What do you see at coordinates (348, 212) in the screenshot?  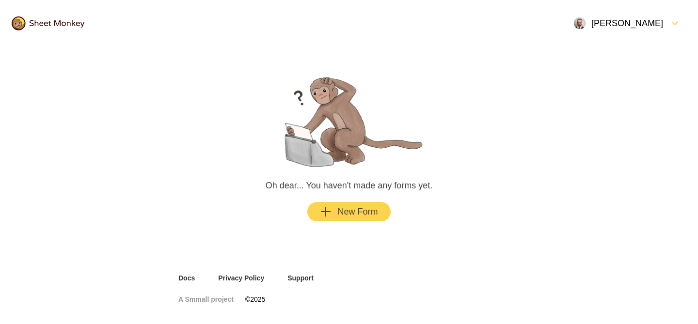 I see `div: New Form` at bounding box center [348, 212].